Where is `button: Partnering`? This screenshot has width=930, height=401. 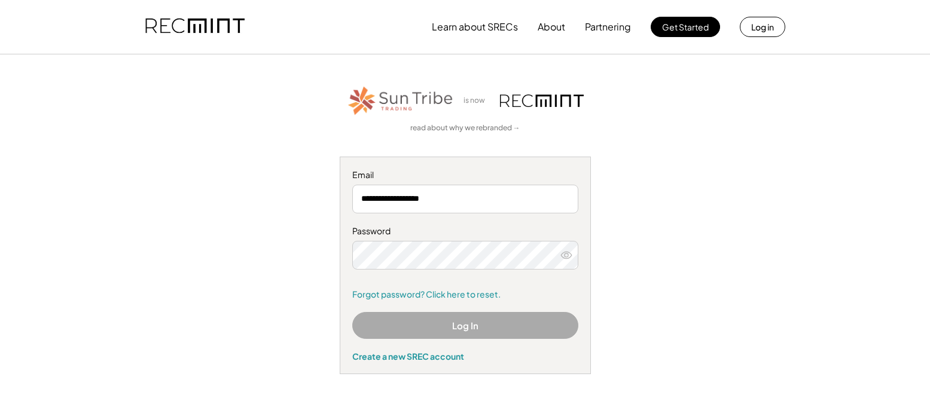 button: Partnering is located at coordinates (607, 27).